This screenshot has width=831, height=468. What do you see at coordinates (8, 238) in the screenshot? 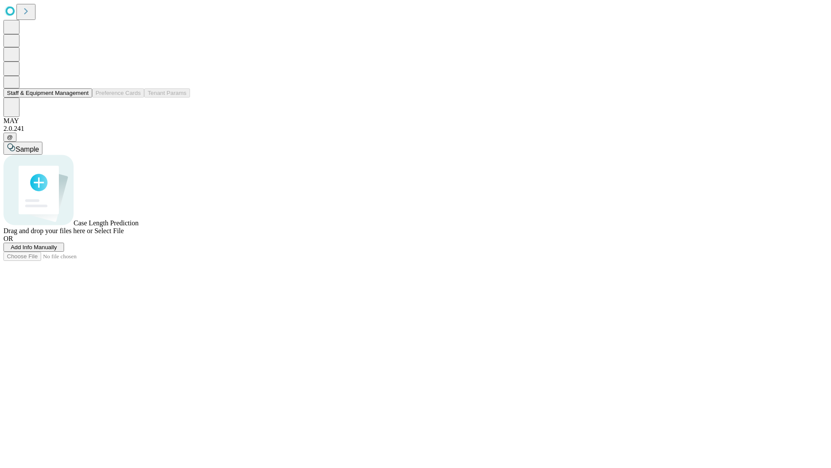
I see `span: OR` at bounding box center [8, 238].